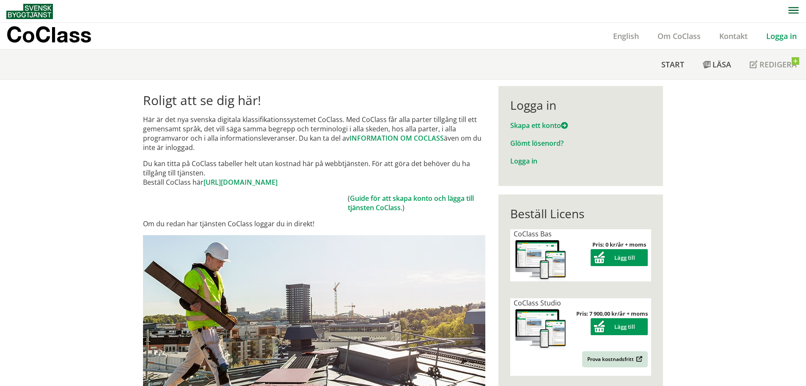 The image size is (806, 386). What do you see at coordinates (612, 313) in the screenshot?
I see `strong: Pris: 7 900,00 kr/år + moms` at bounding box center [612, 313].